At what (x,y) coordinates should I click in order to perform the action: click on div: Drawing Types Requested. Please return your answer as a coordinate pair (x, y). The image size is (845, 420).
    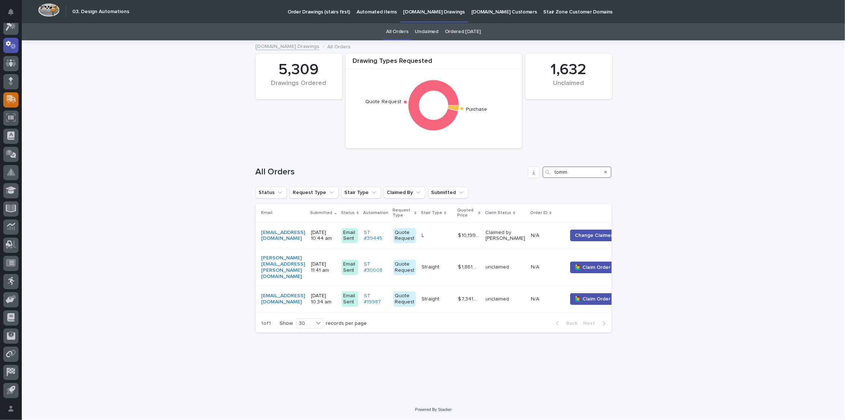
    Looking at the image, I should click on (433, 63).